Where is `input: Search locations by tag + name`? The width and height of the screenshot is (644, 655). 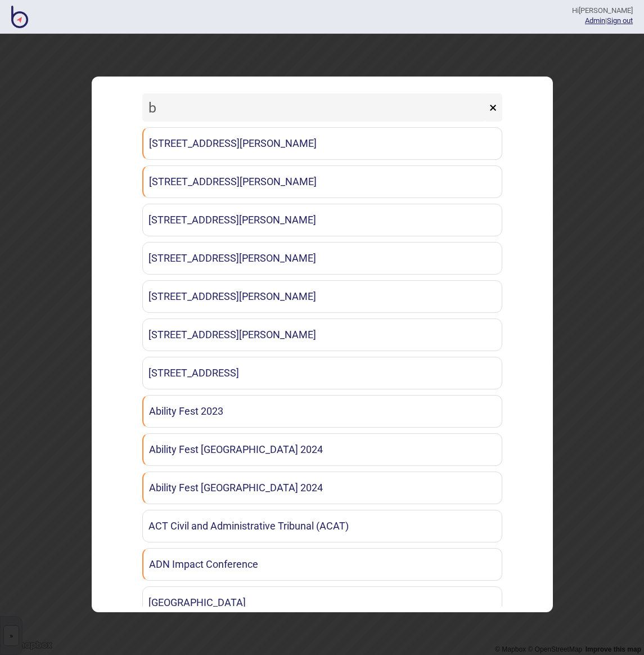 input: Search locations by tag + name is located at coordinates (314, 107).